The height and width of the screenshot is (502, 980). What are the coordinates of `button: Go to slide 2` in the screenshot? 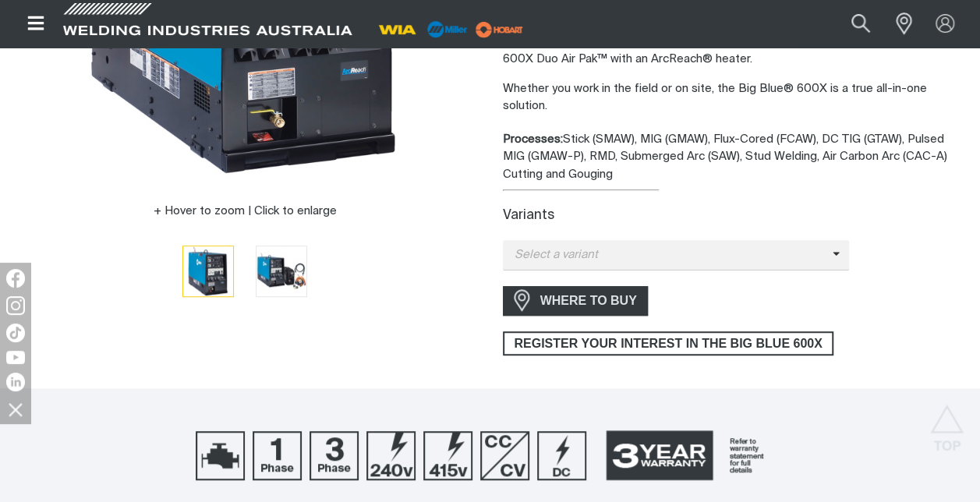 It's located at (282, 271).